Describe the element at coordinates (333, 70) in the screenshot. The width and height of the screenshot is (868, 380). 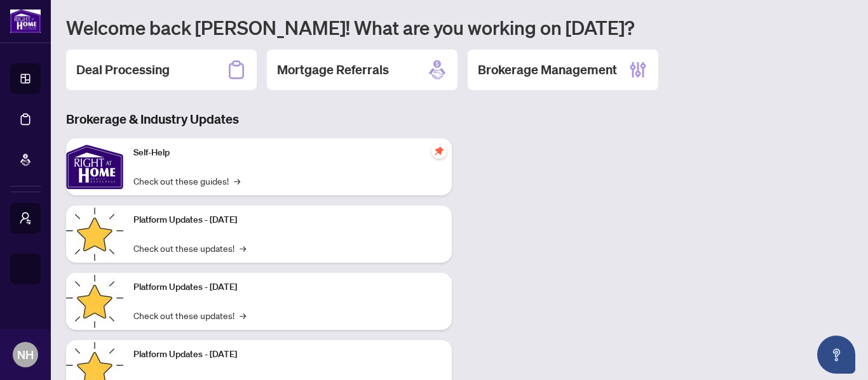
I see `h2: Mortgage Referrals` at that location.